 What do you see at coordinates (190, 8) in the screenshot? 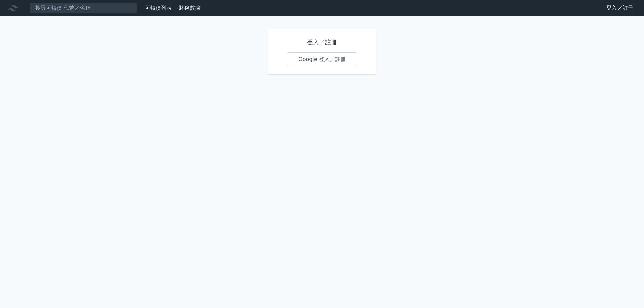
I see `a: 財務數據` at bounding box center [190, 8].